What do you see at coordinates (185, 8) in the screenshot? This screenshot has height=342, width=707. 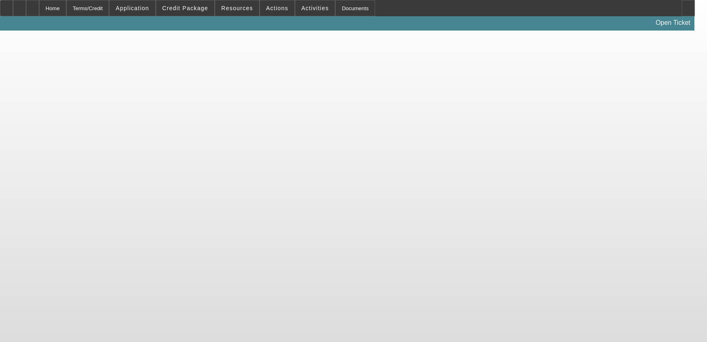 I see `button: Credit Package` at bounding box center [185, 8].